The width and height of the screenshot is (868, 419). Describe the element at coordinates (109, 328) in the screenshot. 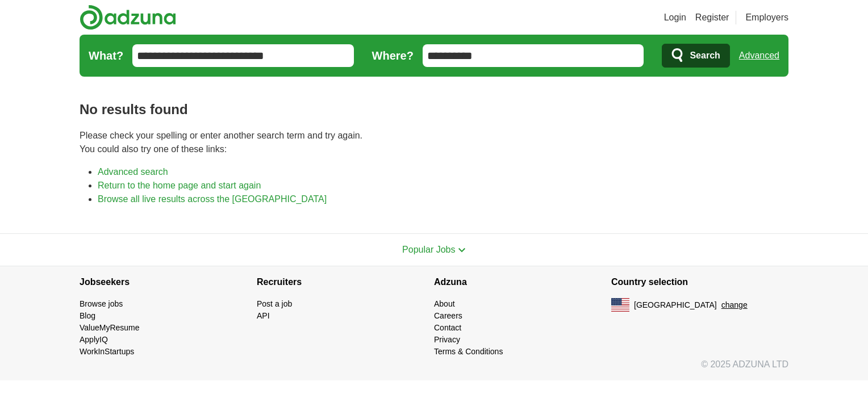

I see `a: ValueMyResume` at that location.